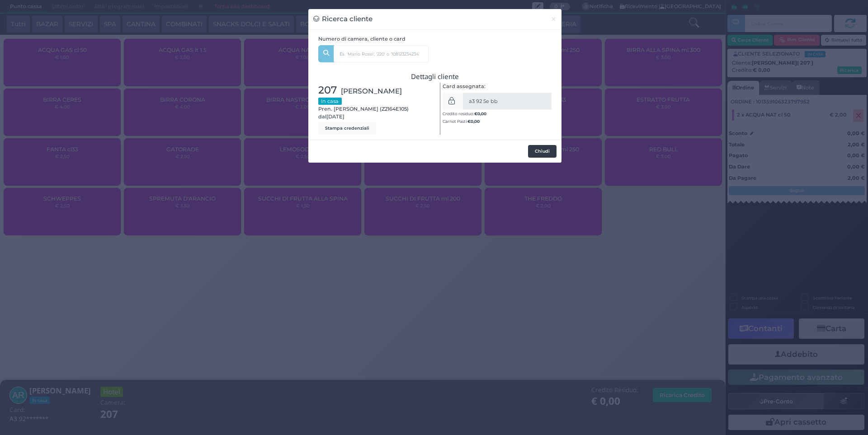  Describe the element at coordinates (381, 54) in the screenshot. I see `input: Es. 'Mario Rossi', '220' o '108123234234'` at that location.